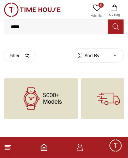  Describe the element at coordinates (97, 15) in the screenshot. I see `span: Wishlist` at that location.